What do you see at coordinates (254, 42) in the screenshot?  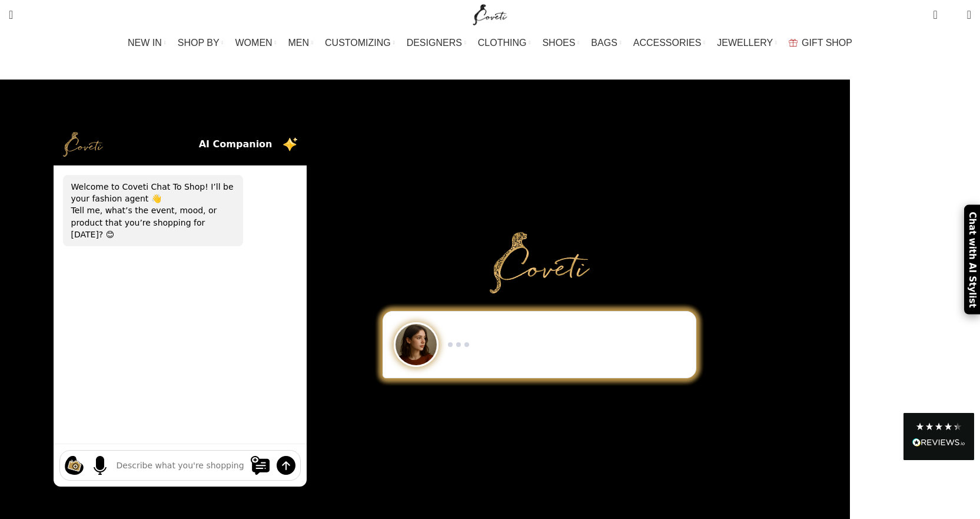 I see `span: WOMEN` at bounding box center [254, 42].